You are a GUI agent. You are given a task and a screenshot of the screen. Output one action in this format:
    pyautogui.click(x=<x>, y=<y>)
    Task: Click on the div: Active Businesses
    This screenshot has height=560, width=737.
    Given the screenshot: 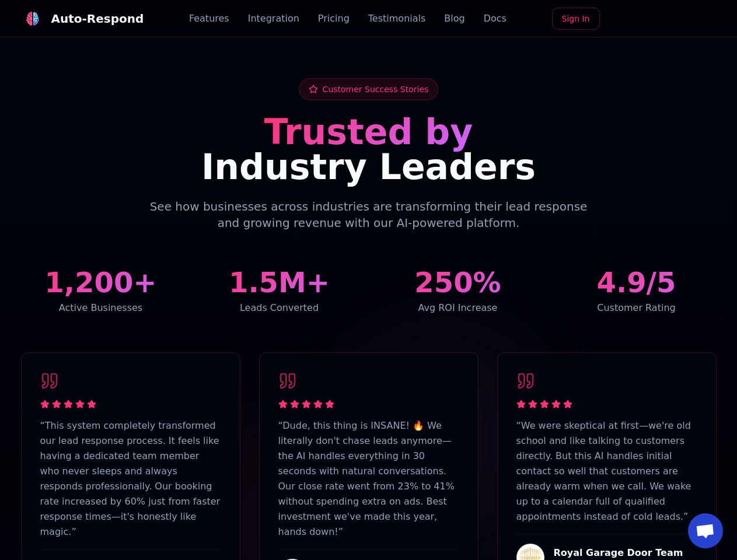 What is the action you would take?
    pyautogui.click(x=101, y=308)
    